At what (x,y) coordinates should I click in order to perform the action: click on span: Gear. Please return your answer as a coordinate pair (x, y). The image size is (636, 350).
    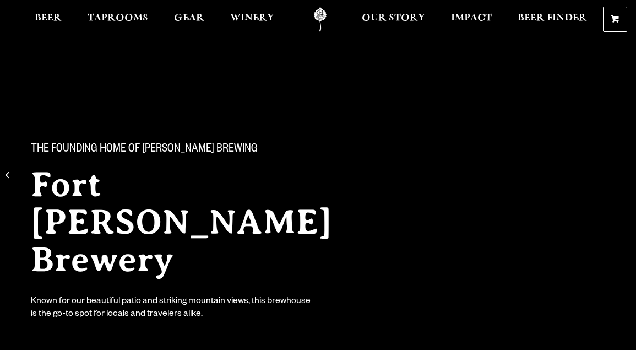
    Looking at the image, I should click on (189, 18).